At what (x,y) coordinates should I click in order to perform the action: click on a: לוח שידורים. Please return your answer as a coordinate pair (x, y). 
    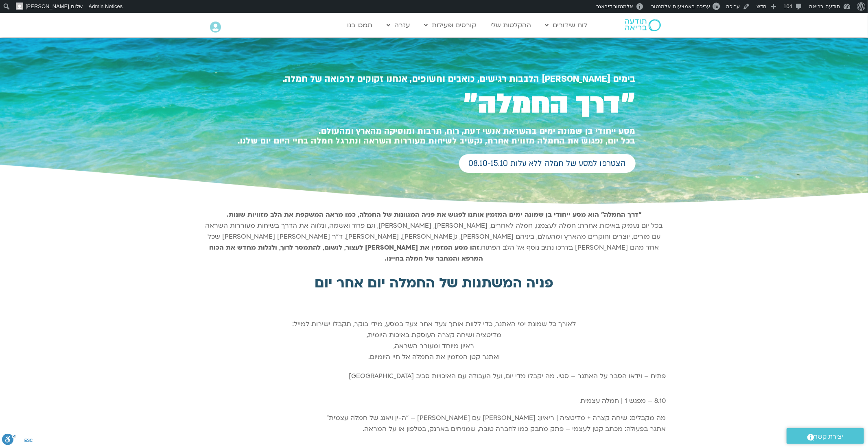
    Looking at the image, I should click on (566, 25).